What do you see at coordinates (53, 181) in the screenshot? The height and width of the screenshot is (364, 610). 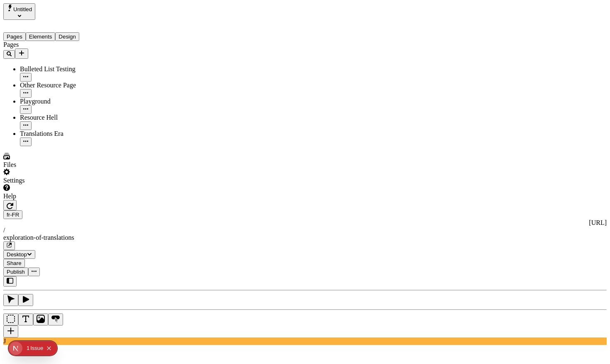 I see `div: Settings` at bounding box center [53, 181].